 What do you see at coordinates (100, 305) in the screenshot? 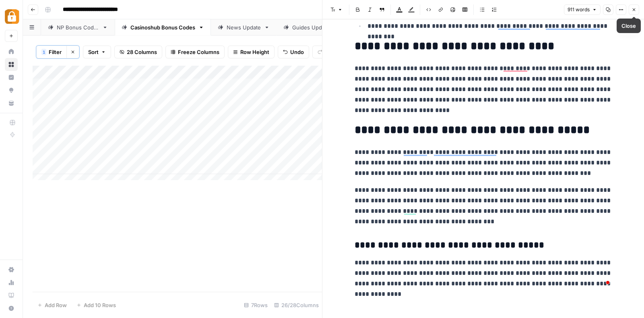
I see `span: Add 10 Rows` at bounding box center [100, 305].